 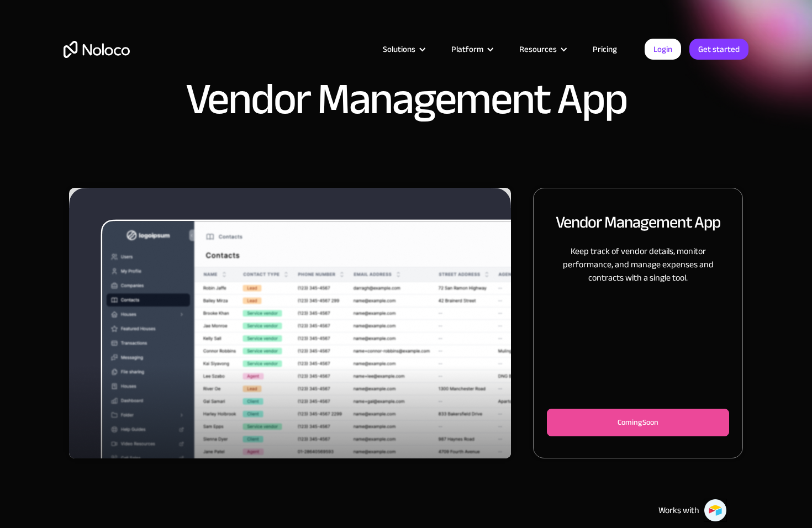 I want to click on h1: Vendor Management App, so click(x=406, y=99).